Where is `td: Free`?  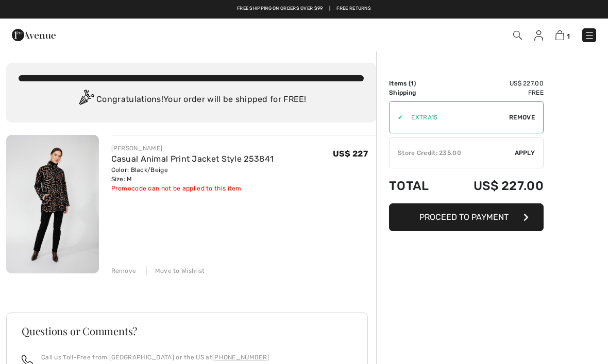
td: Free is located at coordinates (494, 92).